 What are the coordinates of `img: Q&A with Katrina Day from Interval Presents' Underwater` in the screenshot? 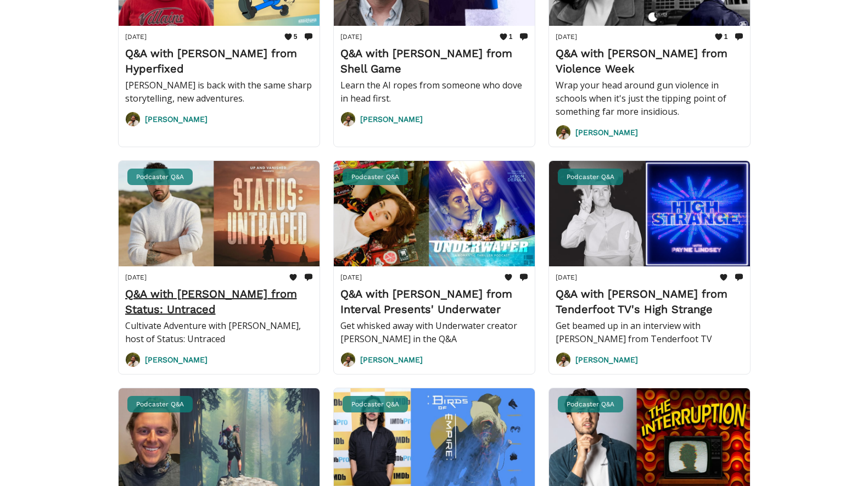 It's located at (435, 214).